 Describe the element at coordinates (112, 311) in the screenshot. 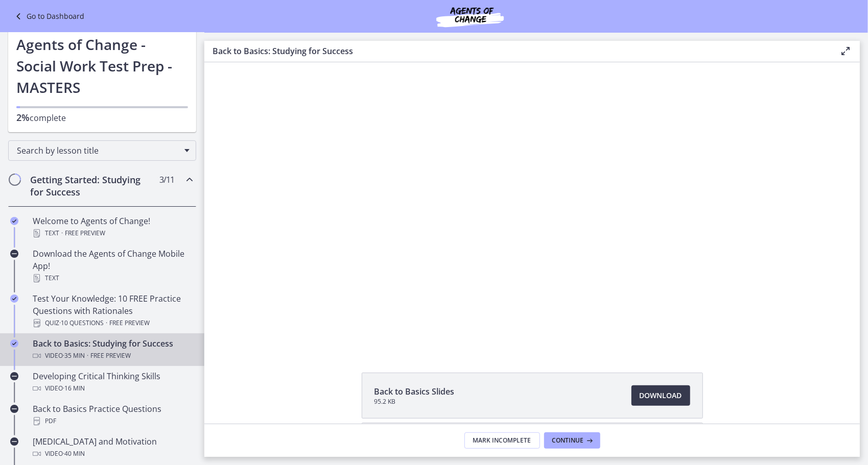

I see `div: Test Your Knowledge: 10 FREE Practice Questions with Rationales` at that location.